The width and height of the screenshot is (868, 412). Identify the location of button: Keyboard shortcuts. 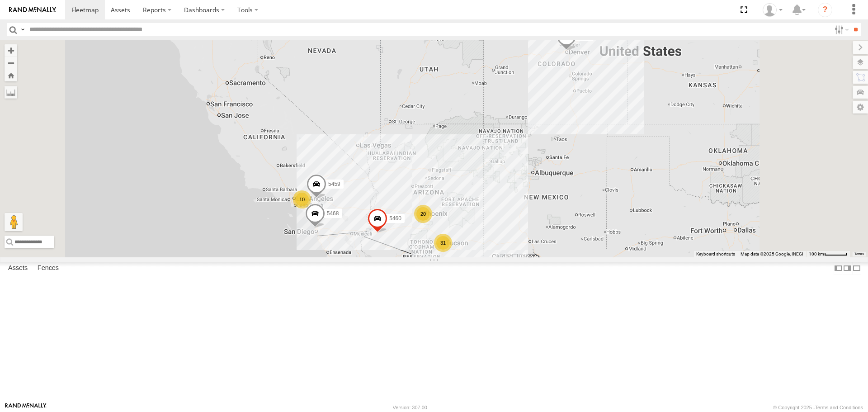
(716, 255).